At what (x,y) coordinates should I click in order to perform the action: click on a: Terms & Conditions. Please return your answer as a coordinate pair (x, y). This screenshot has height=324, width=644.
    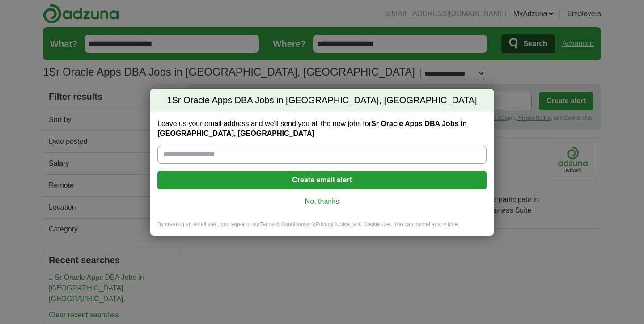
    Looking at the image, I should click on (283, 225).